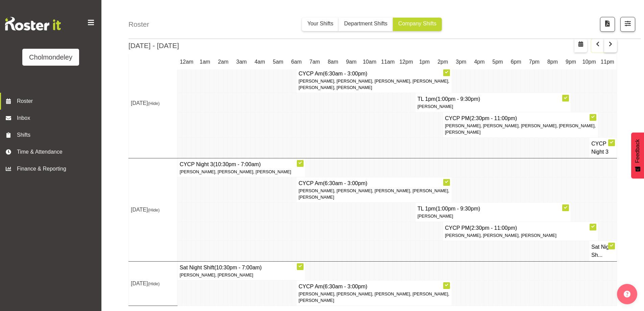 This screenshot has height=311, width=644. I want to click on button: Select a specific date within the roster., so click(580, 46).